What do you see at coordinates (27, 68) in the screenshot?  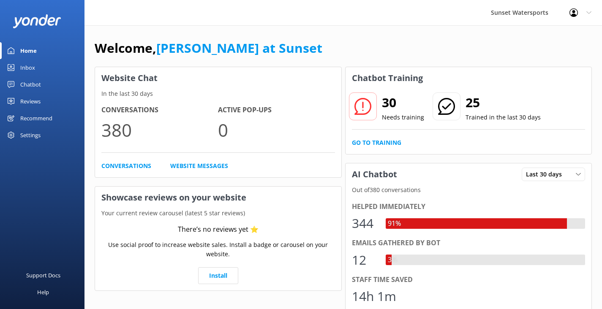 I see `div: Inbox` at bounding box center [27, 68].